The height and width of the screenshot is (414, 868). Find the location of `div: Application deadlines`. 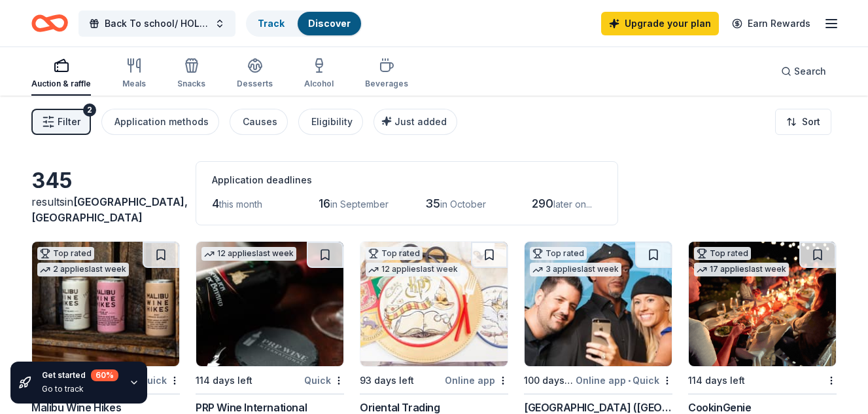

div: Application deadlines is located at coordinates (407, 180).